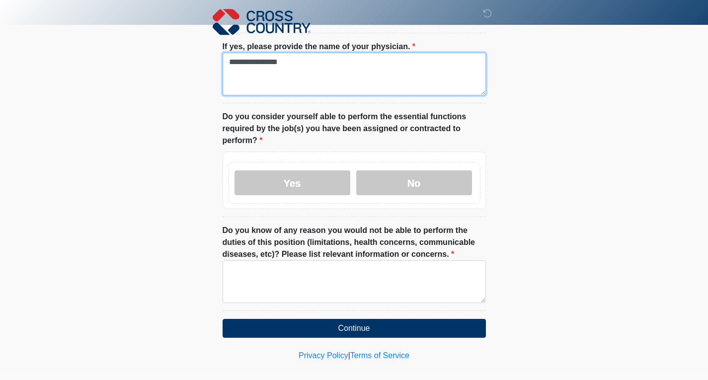 The image size is (708, 380). Describe the element at coordinates (262, 22) in the screenshot. I see `img: Cross Country Logo` at that location.